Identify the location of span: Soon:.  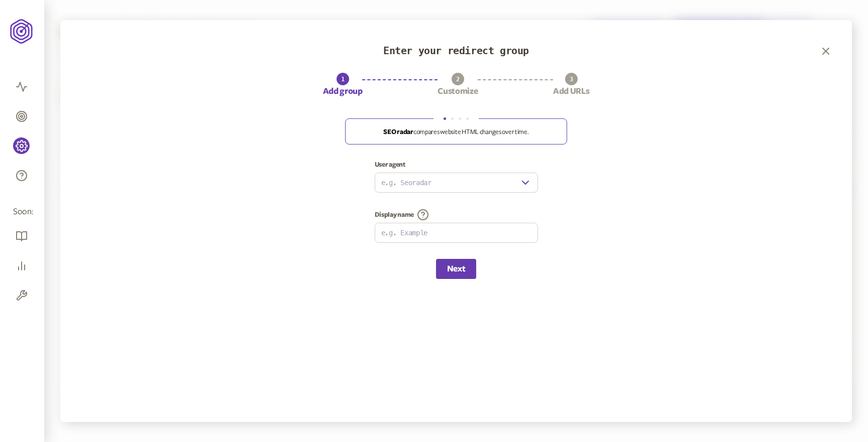
(22, 211).